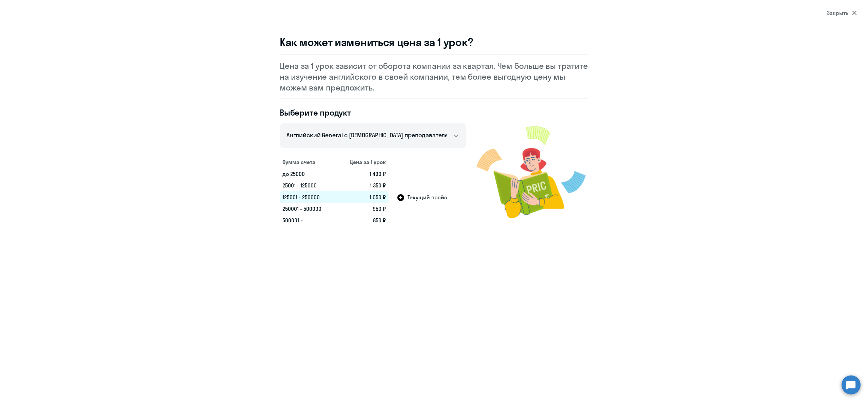 Image resolution: width=868 pixels, height=402 pixels. I want to click on td: 125001 - 250000, so click(308, 197).